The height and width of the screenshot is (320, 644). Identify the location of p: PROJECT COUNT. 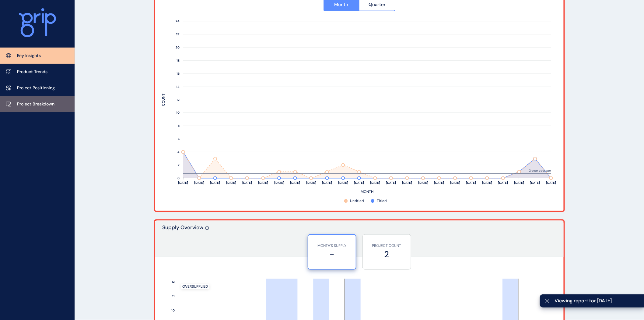
(387, 246).